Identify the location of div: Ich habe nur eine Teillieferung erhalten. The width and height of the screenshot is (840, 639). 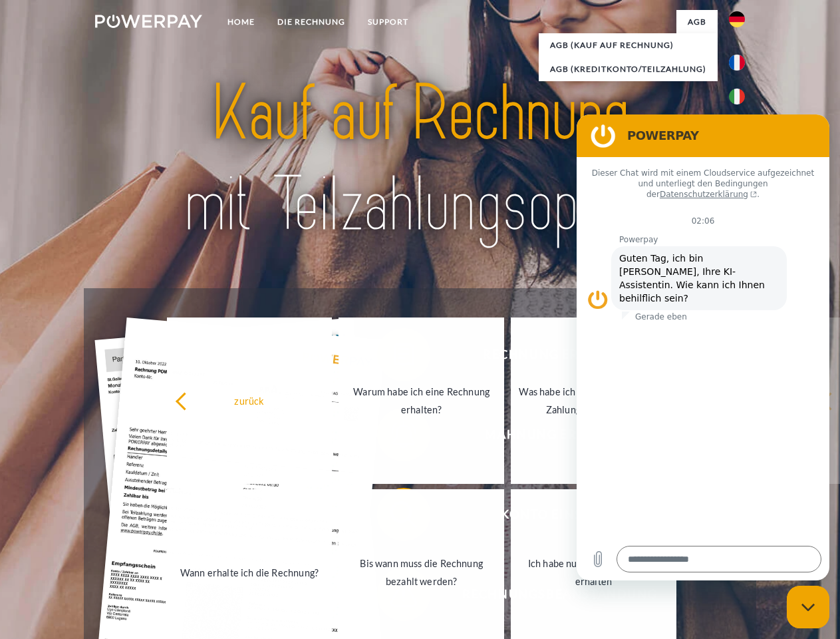
(593, 572).